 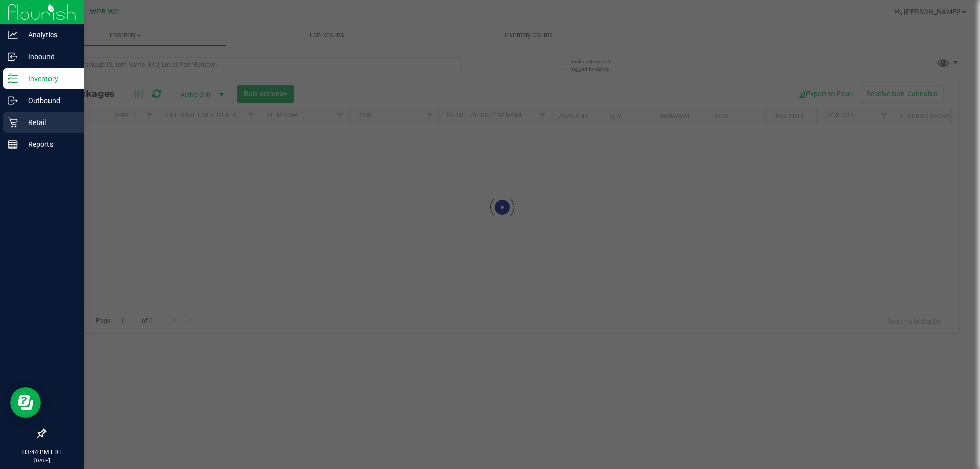 I want to click on p: 03:44 PM EDT, so click(x=42, y=453).